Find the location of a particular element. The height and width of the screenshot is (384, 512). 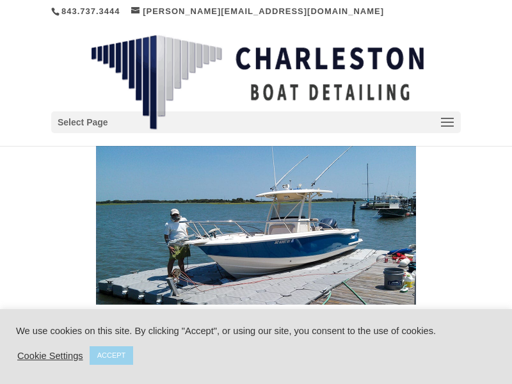

div: We use cookies on this site. By clicking "Accept", or using our site, you consent to the use of c... is located at coordinates (256, 331).